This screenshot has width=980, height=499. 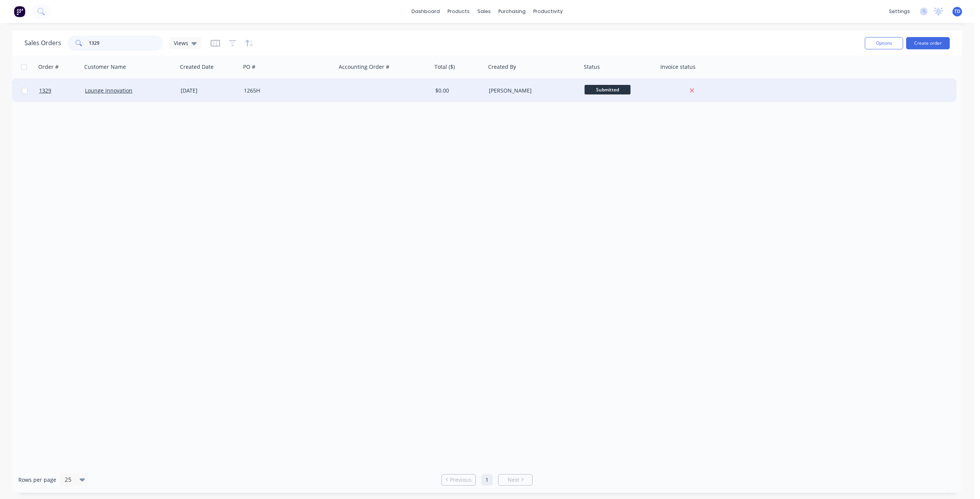 I want to click on div: Total ($), so click(x=445, y=67).